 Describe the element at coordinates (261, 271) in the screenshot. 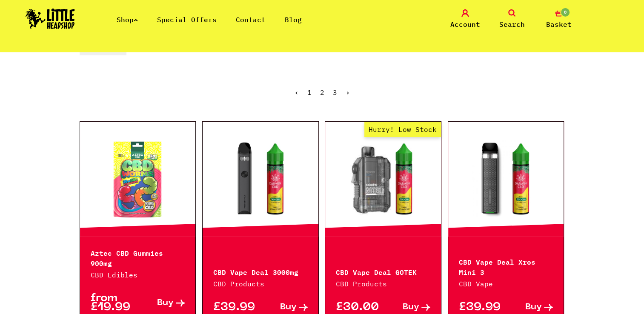

I see `p: CBD Vape Deal 3000mg` at that location.